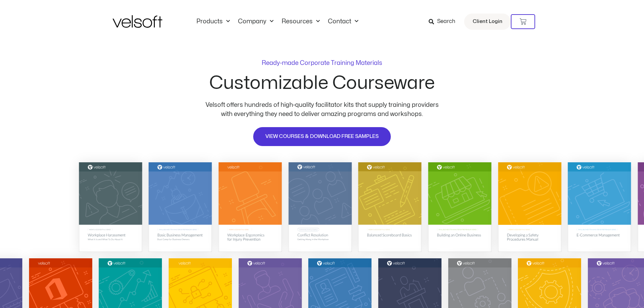 The height and width of the screenshot is (308, 644). Describe the element at coordinates (322, 63) in the screenshot. I see `p: Ready-made Corporate Training Materials` at that location.